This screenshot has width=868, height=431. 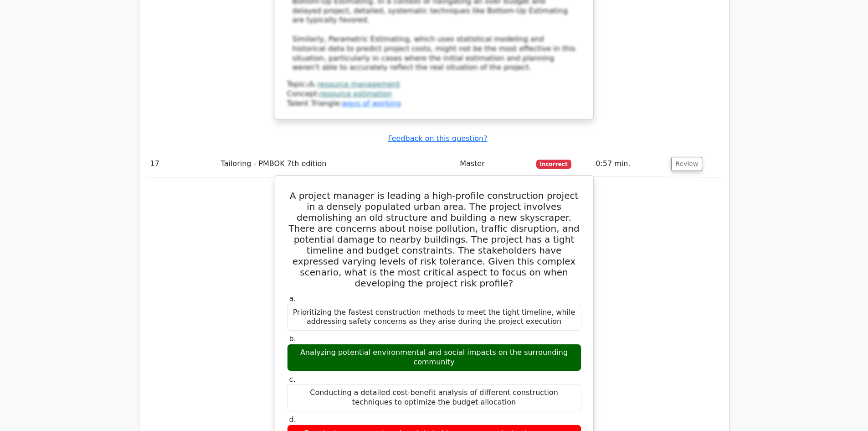 I want to click on div: Topic:, so click(x=434, y=85).